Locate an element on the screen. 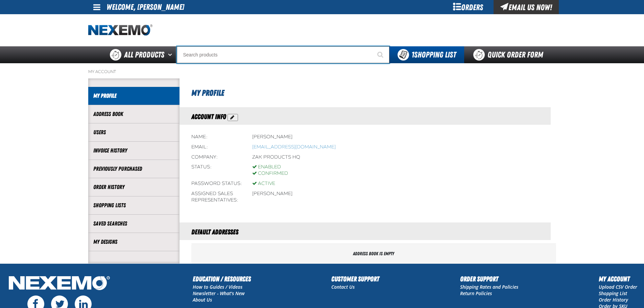 This screenshot has width=644, height=308. a: Quick Order Form is located at coordinates (510, 55).